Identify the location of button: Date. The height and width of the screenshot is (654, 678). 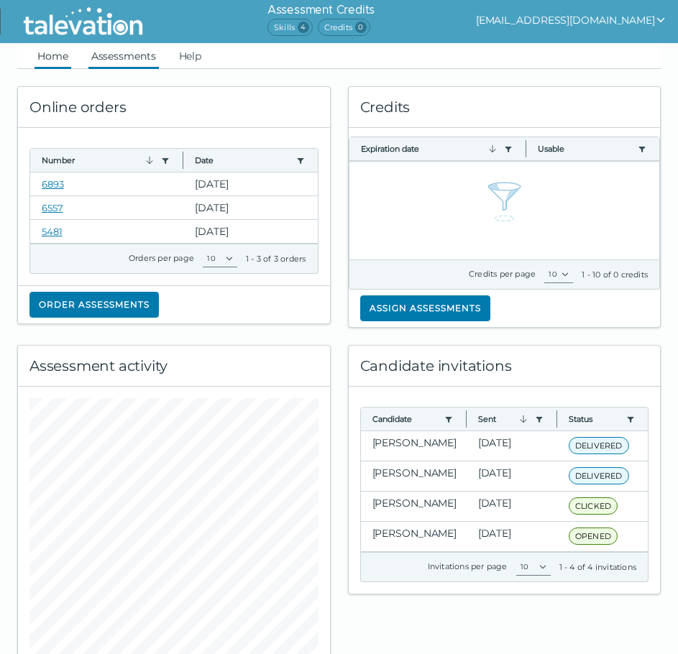
(242, 160).